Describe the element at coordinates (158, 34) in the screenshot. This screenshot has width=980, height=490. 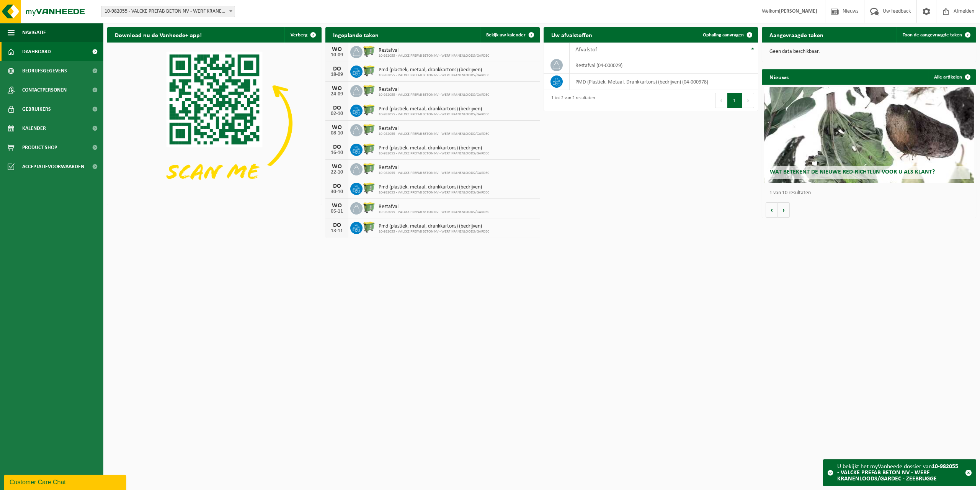
I see `h2: Download nu de Vanheede+ app!` at that location.